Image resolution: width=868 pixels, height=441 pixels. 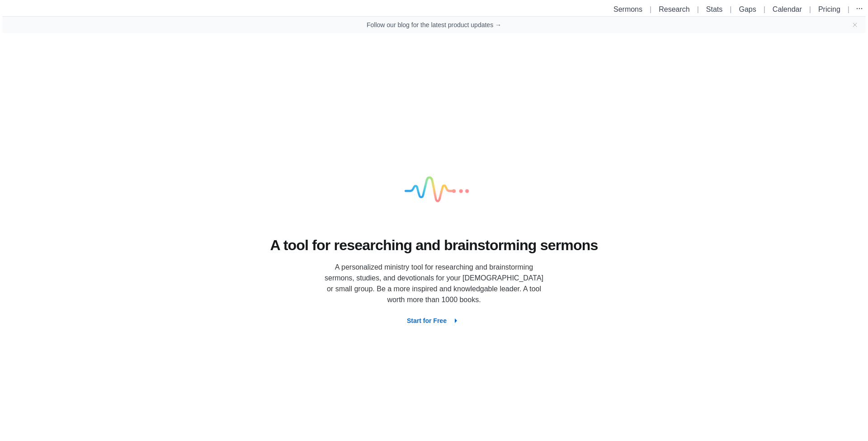 What do you see at coordinates (787, 9) in the screenshot?
I see `a: Calendar` at bounding box center [787, 9].